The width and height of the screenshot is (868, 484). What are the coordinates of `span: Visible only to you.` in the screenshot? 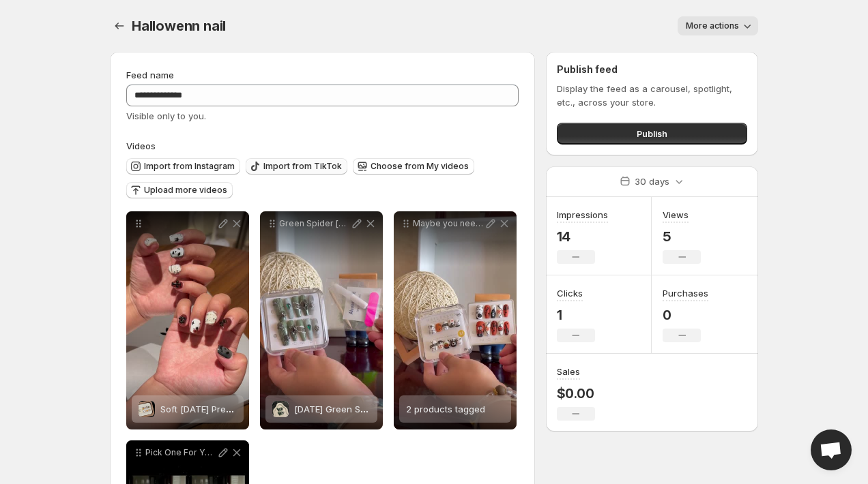 It's located at (166, 116).